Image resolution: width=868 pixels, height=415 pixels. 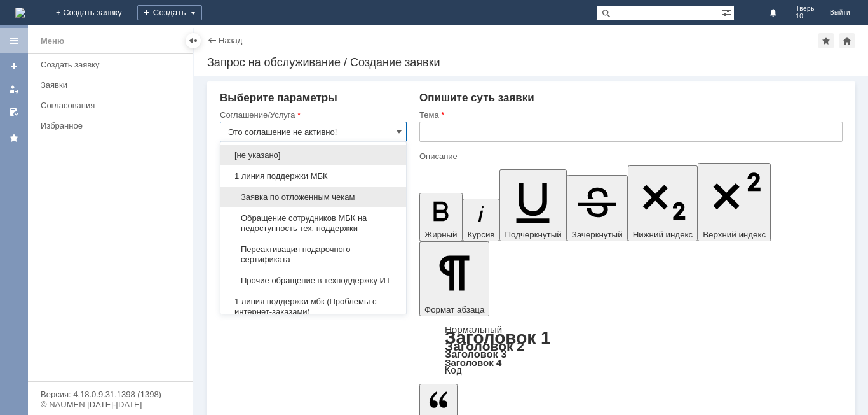 I want to click on a: Перейти на домашнюю страницу, so click(x=21, y=13).